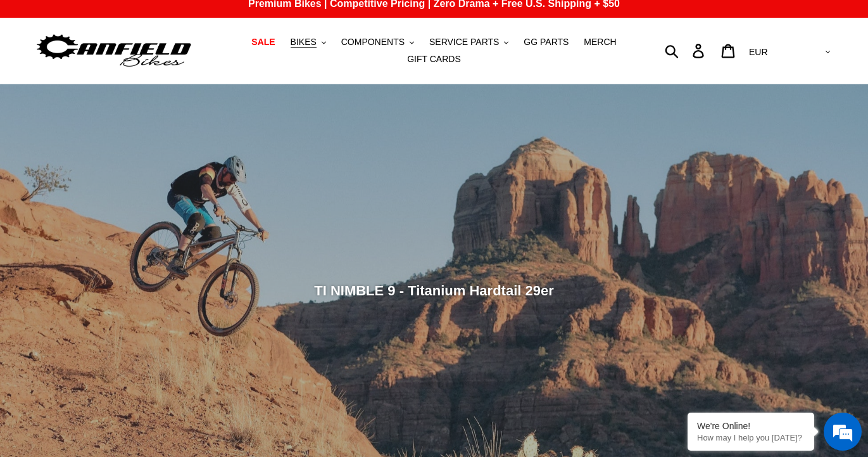 The height and width of the screenshot is (457, 868). What do you see at coordinates (263, 42) in the screenshot?
I see `span: SALE` at bounding box center [263, 42].